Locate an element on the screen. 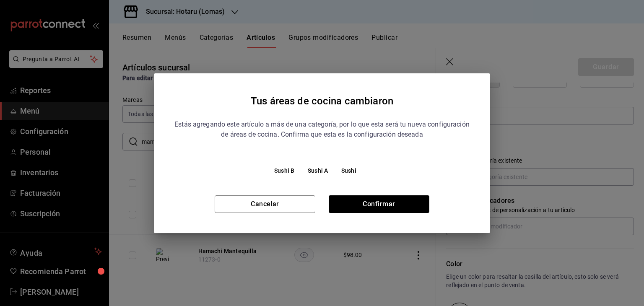  p: Estás agregando este artículo a más de una categoría, por lo que esta será tu nueva configuración... is located at coordinates (322, 133).